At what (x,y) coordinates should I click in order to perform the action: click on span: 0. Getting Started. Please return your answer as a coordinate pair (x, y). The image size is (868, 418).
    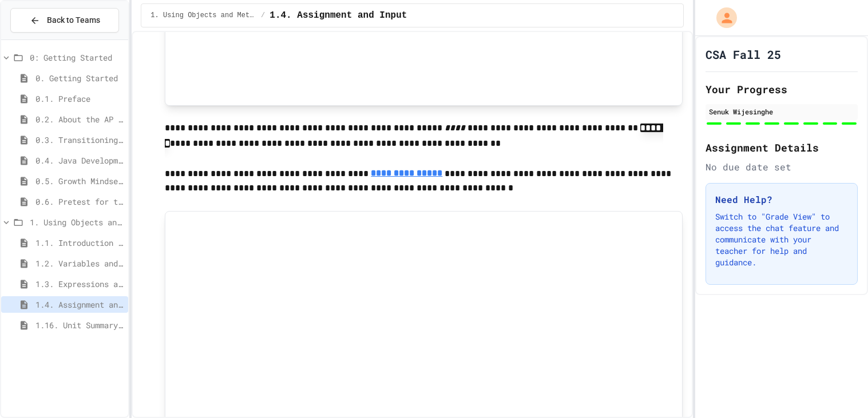
    Looking at the image, I should click on (80, 78).